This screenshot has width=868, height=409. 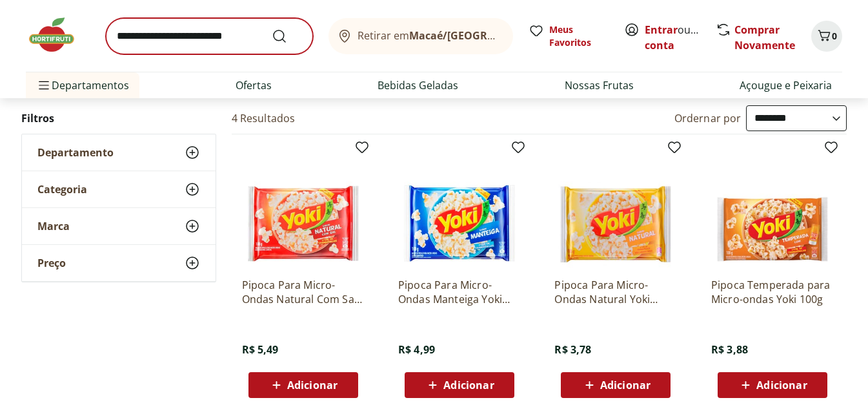 I want to click on span: ou, so click(x=673, y=37).